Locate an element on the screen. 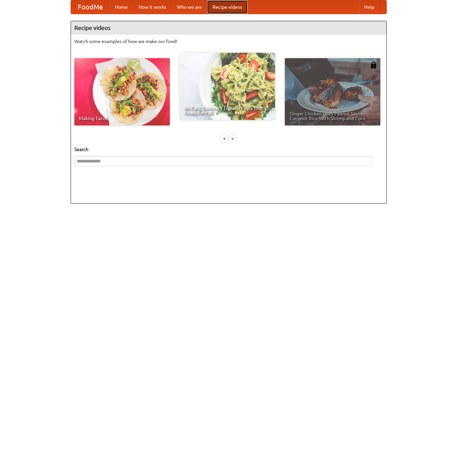 The width and height of the screenshot is (457, 476). a: How it works is located at coordinates (152, 7).